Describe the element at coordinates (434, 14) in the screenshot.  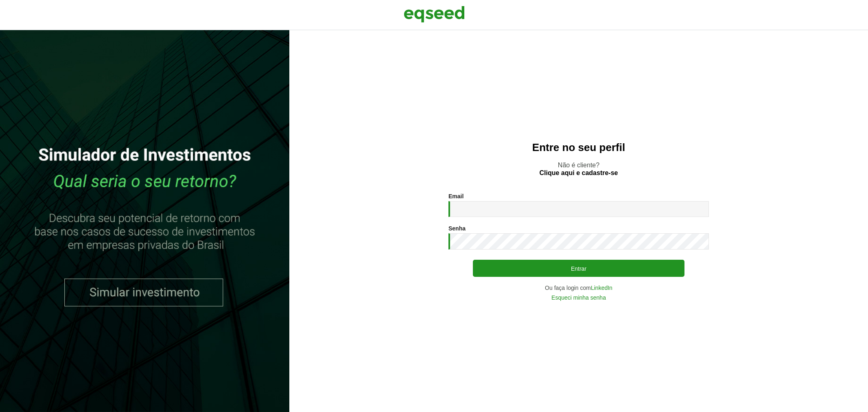
I see `img: EqSeed Logo` at that location.